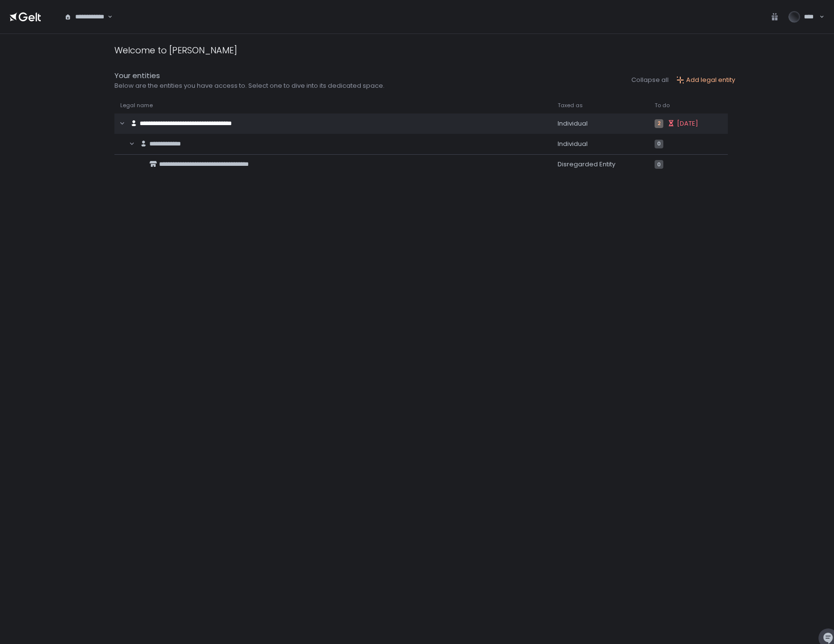 This screenshot has width=834, height=644. Describe the element at coordinates (650, 80) in the screenshot. I see `div: Collapse all` at that location.